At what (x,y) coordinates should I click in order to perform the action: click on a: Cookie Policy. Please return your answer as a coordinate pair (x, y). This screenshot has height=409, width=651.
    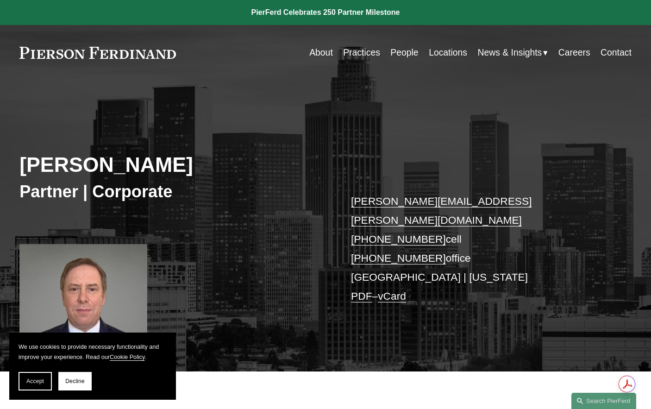
    Looking at the image, I should click on (127, 357).